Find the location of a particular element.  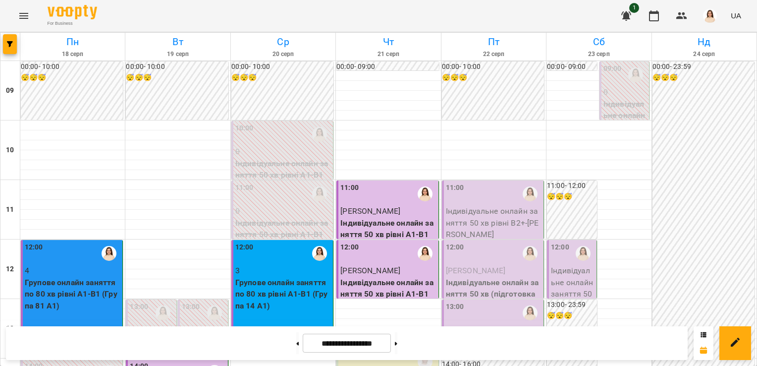

span: UA is located at coordinates (736, 15).